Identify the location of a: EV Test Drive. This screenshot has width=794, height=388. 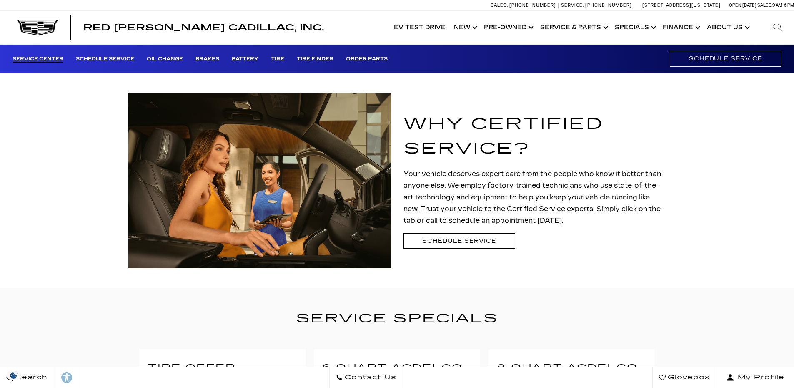
(420, 28).